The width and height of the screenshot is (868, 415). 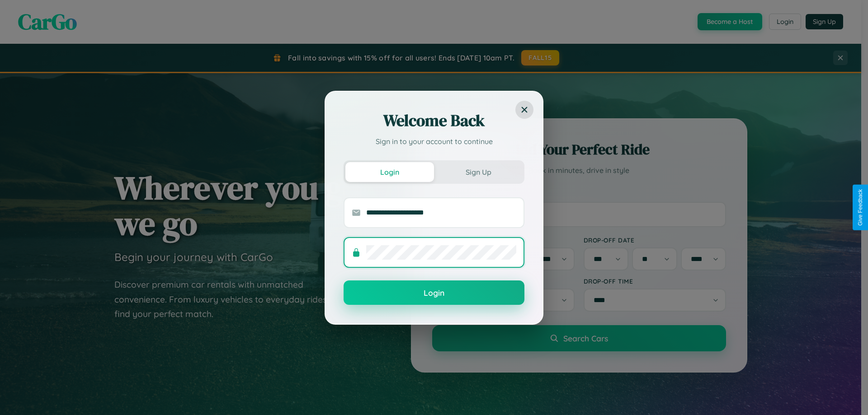 What do you see at coordinates (434, 141) in the screenshot?
I see `p: Sign in to your account to continue` at bounding box center [434, 141].